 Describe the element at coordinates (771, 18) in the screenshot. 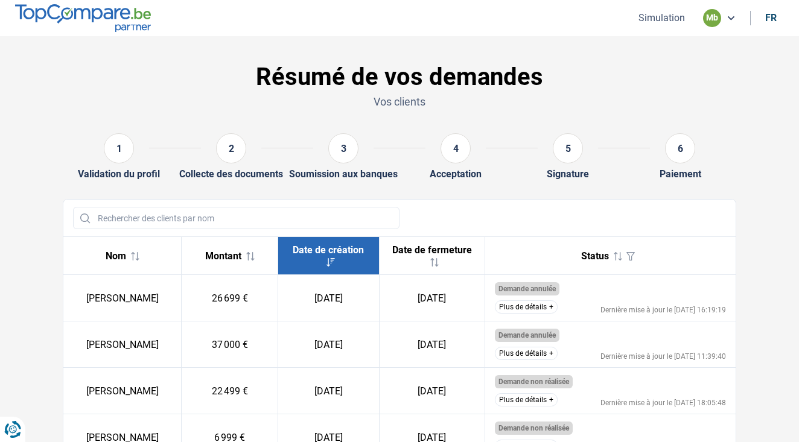

I see `div: fr` at that location.